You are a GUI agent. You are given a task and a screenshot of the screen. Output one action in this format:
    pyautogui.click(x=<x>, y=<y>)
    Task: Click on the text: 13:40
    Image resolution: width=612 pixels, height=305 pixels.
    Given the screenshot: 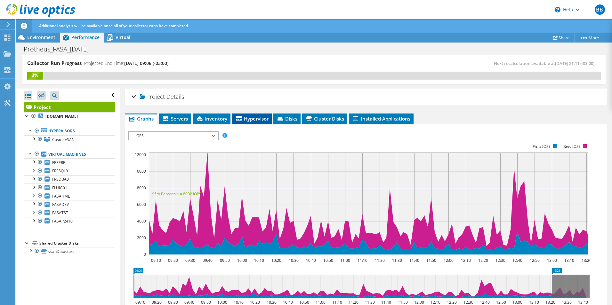 What is the action you would take?
    pyautogui.click(x=583, y=303)
    